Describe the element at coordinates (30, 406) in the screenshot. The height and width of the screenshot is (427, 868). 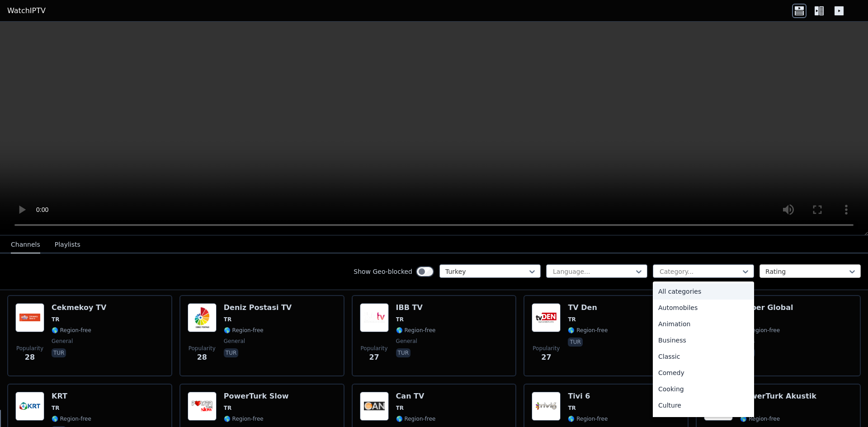
I see `img: KRT` at that location.